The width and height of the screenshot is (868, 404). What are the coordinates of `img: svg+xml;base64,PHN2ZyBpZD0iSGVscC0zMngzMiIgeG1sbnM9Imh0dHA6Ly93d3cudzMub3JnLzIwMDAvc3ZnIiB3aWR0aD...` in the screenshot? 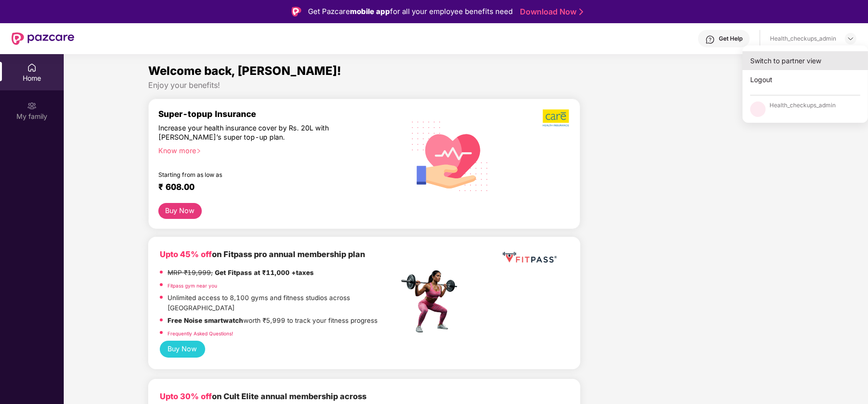 It's located at (710, 40).